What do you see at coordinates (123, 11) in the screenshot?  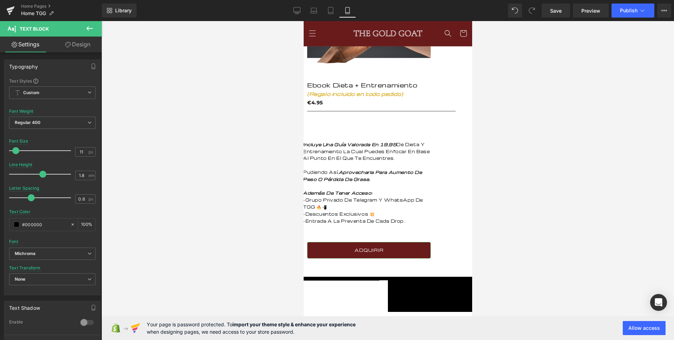 I see `span: Library` at bounding box center [123, 11].